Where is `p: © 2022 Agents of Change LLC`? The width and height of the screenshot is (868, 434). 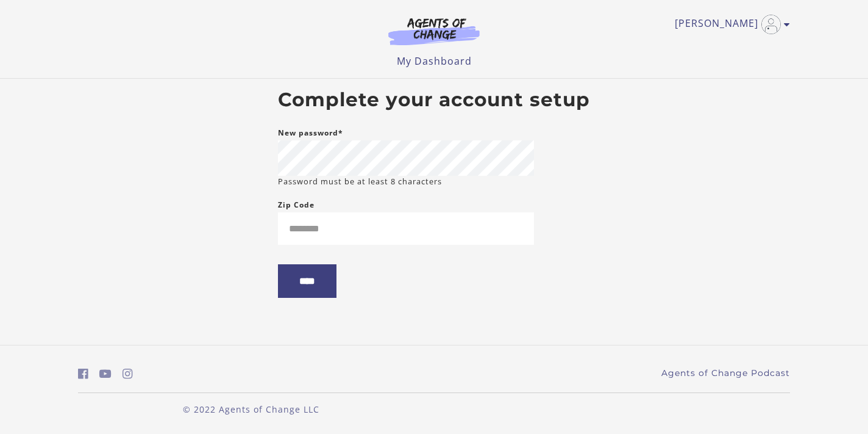 p: © 2022 Agents of Change LLC is located at coordinates (251, 409).